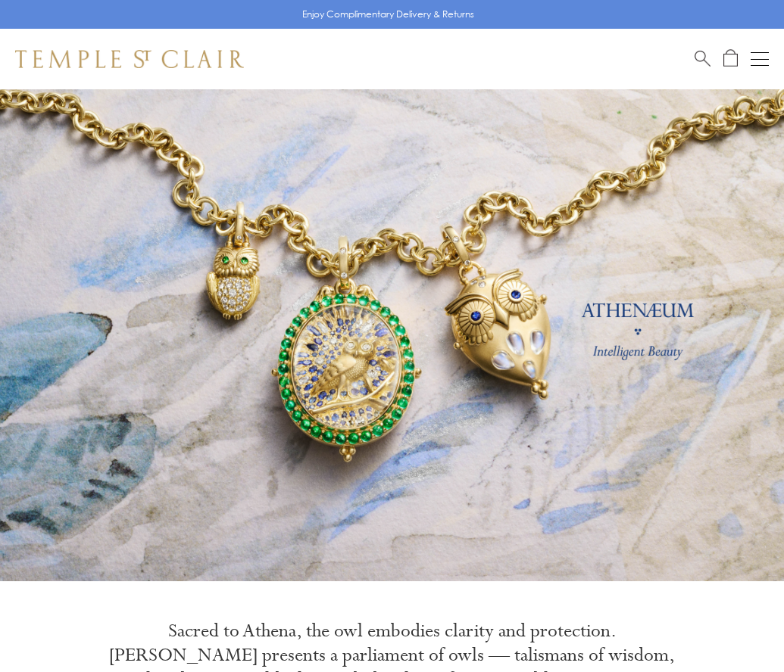 This screenshot has height=672, width=784. What do you see at coordinates (730, 58) in the screenshot?
I see `a: Open Shopping Bag` at bounding box center [730, 58].